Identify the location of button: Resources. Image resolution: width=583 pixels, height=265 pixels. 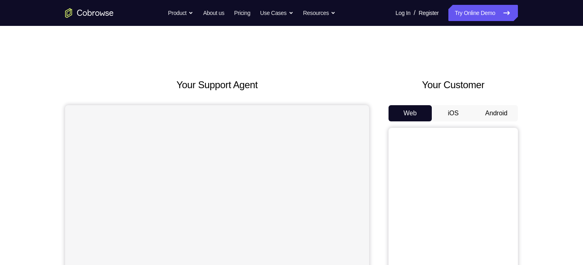
(320, 13).